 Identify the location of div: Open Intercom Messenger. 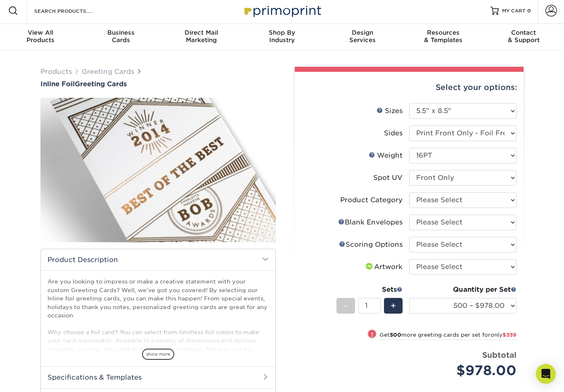
(546, 374).